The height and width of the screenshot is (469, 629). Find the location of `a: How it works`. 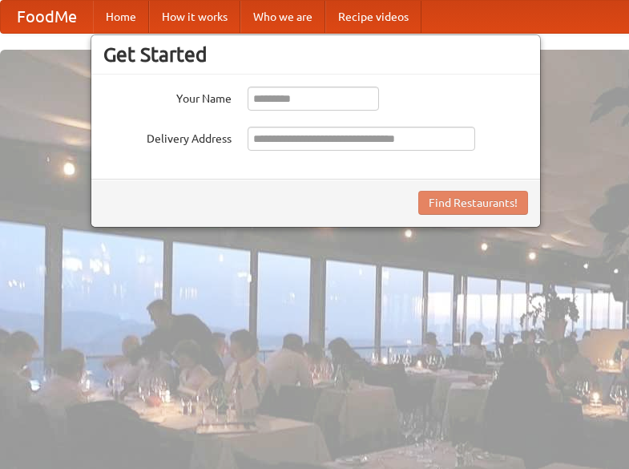

a: How it works is located at coordinates (195, 17).